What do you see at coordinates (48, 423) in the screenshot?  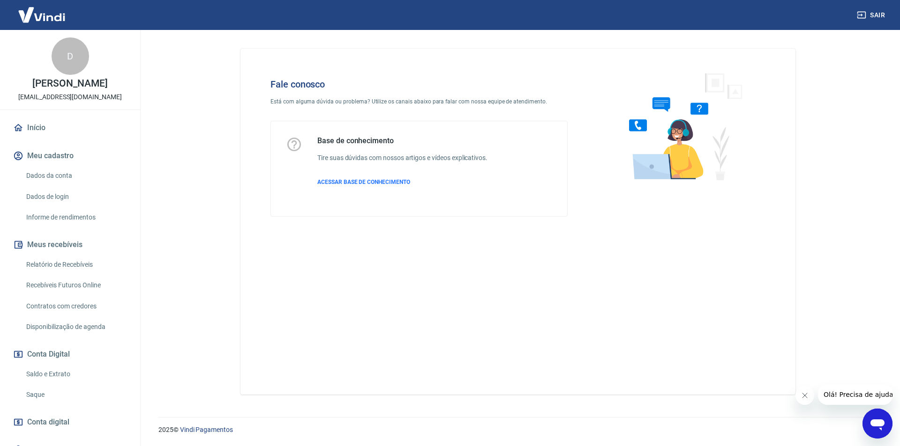 I see `span: Conta digital` at bounding box center [48, 423].